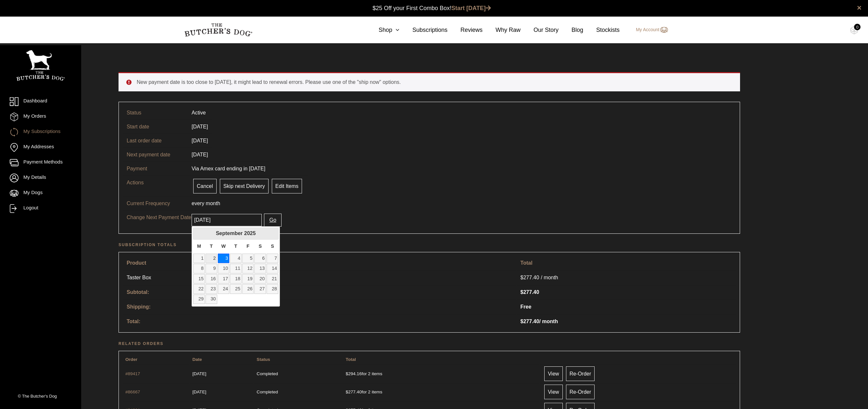 Image resolution: width=868 pixels, height=409 pixels. I want to click on a: 20, so click(260, 278).